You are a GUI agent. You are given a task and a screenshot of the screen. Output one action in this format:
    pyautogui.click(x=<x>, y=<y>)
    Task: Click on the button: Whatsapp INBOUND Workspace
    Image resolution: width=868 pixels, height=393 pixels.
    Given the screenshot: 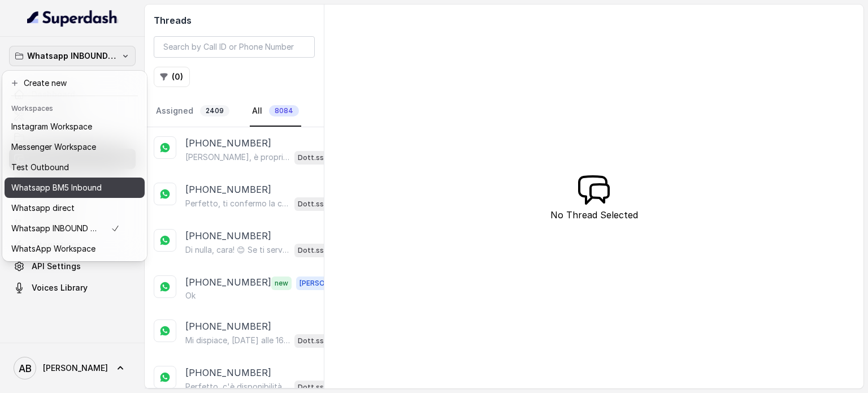 What is the action you would take?
    pyautogui.click(x=73, y=56)
    